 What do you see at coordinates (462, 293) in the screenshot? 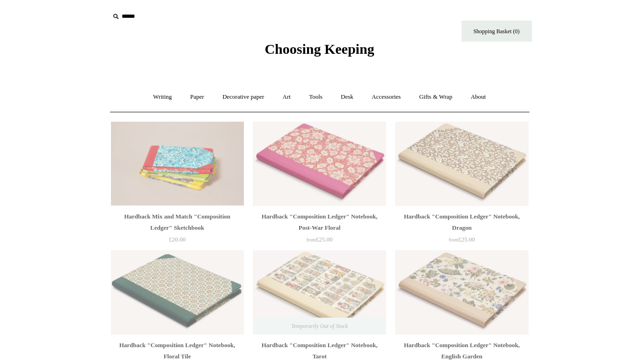
I see `img: Hardback "Composition Ledger" Notebook, English Garden` at bounding box center [462, 293].